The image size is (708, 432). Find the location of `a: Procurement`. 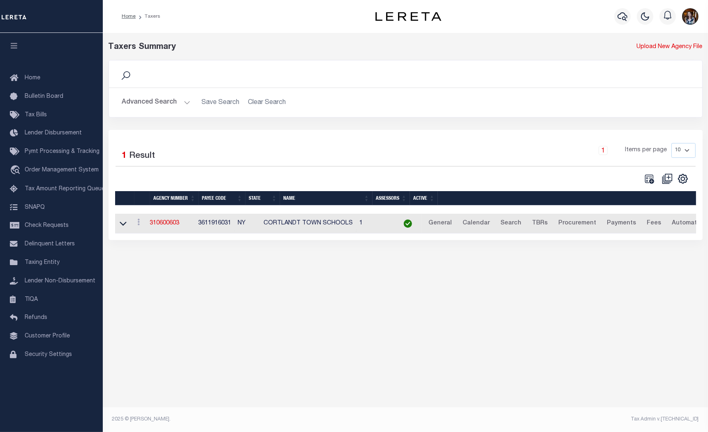

a: Procurement is located at coordinates (578, 224).